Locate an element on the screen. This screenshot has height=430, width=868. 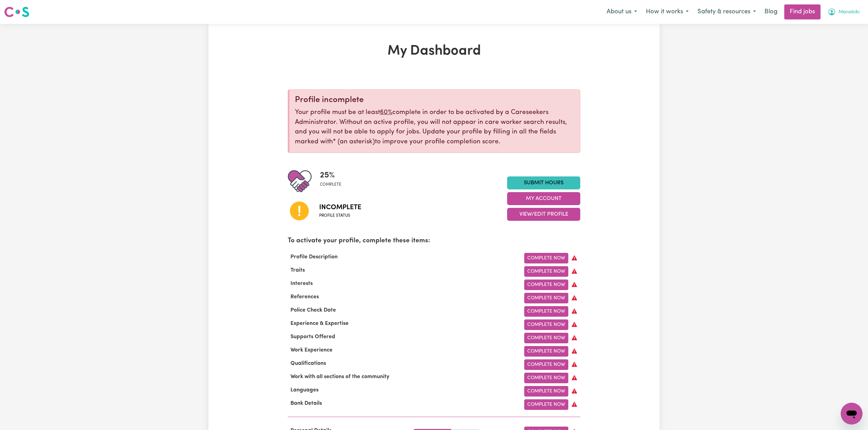
button: About us is located at coordinates (622, 12).